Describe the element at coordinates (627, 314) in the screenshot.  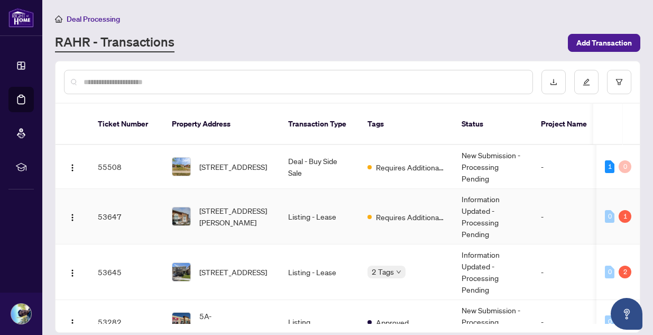
I see `button: Open asap` at that location.